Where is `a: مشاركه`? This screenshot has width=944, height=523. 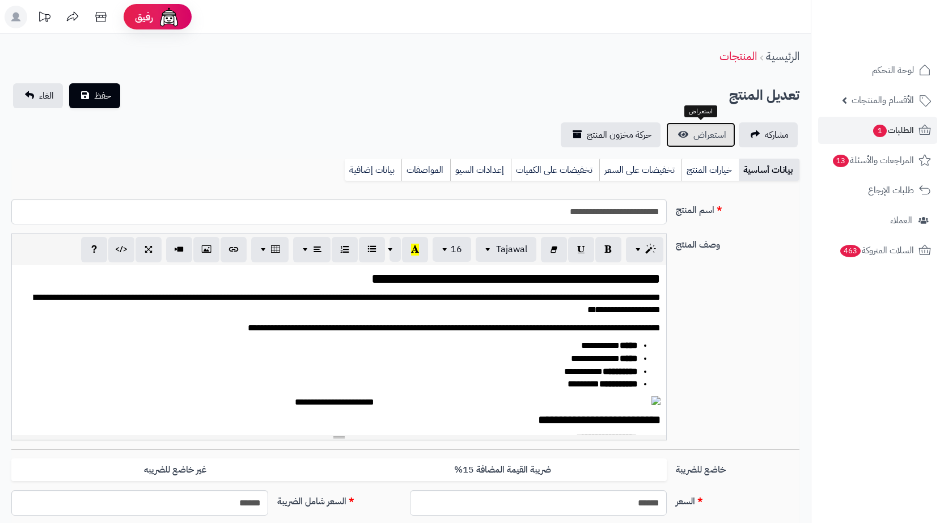
a: مشاركه is located at coordinates (768, 135).